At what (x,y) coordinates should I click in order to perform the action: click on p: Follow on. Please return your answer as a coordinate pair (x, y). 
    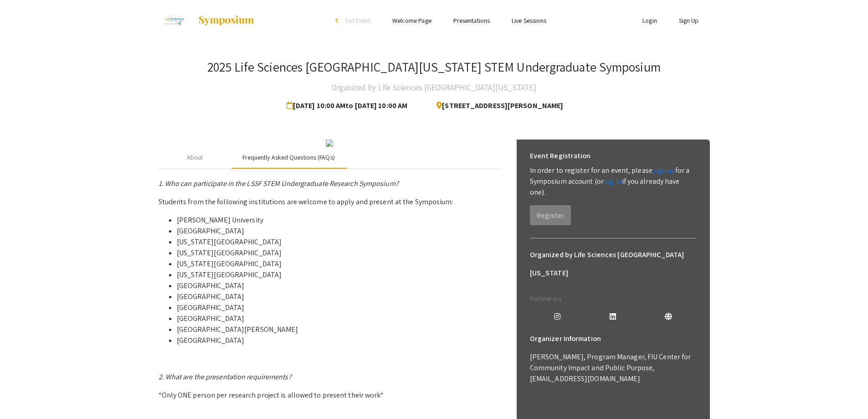
    Looking at the image, I should click on (613, 299).